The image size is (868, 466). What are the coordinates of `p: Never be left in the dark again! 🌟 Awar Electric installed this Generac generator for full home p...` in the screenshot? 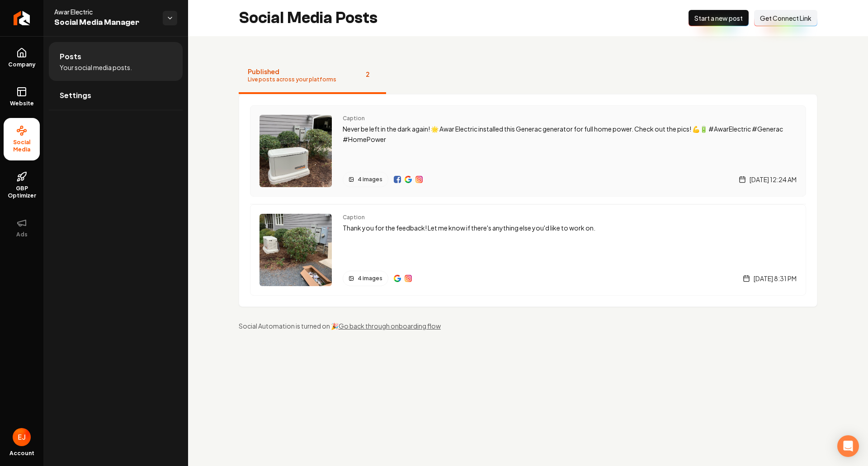 It's located at (569, 135).